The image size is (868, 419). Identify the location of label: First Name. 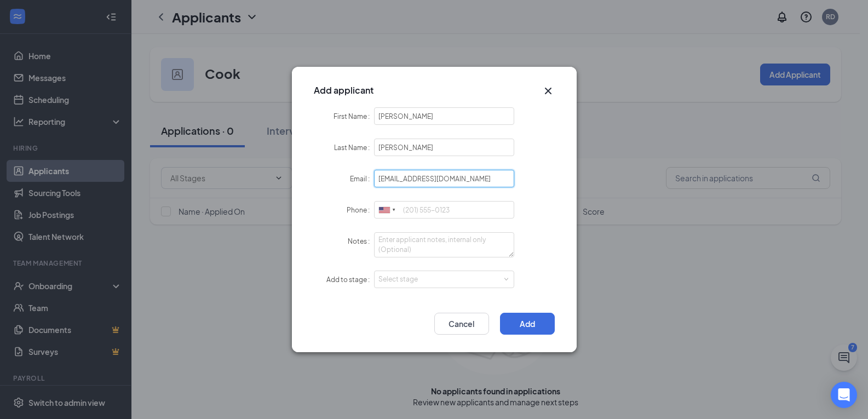
(354, 116).